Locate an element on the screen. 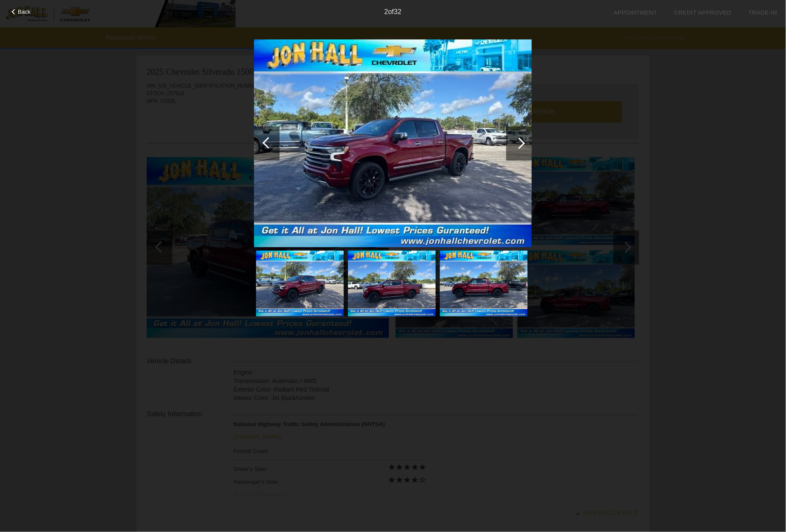  img: 4.jpg is located at coordinates (484, 284).